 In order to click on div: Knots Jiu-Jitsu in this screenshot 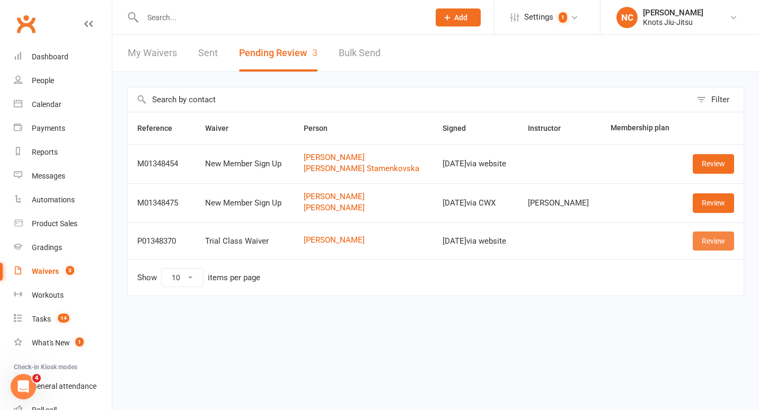, I will do `click(673, 22)`.